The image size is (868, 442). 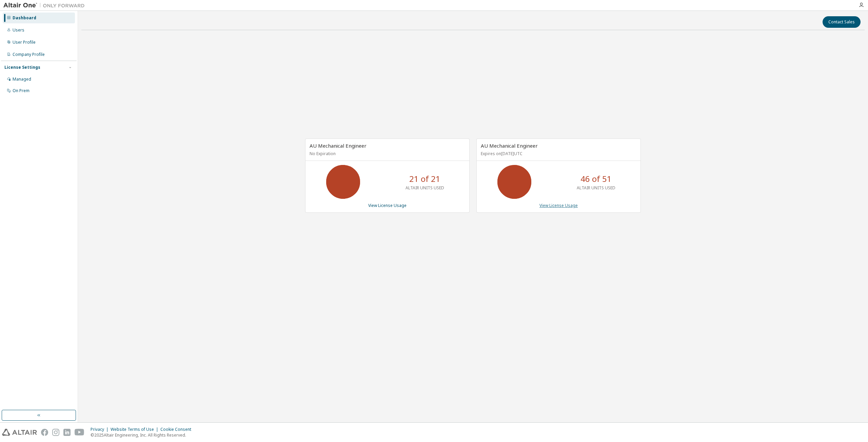 What do you see at coordinates (44, 432) in the screenshot?
I see `img: facebook.svg` at bounding box center [44, 432].